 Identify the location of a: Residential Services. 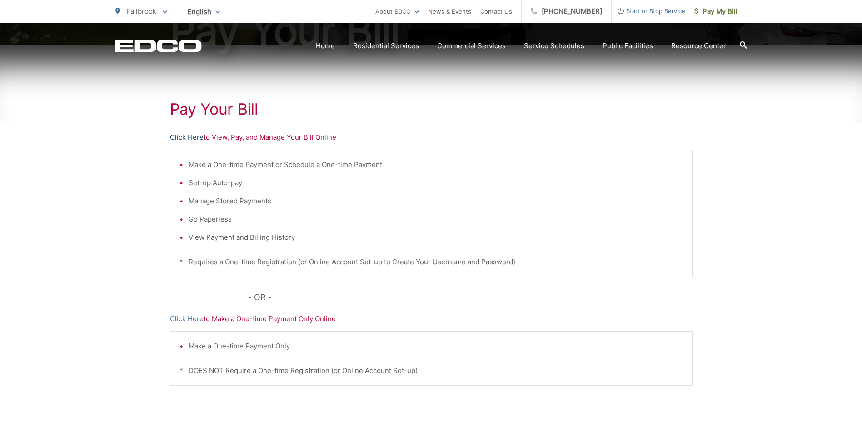
(386, 46).